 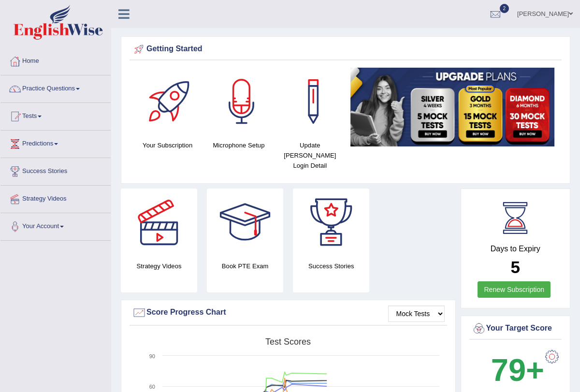 I want to click on h4: Your Subscription, so click(x=168, y=145).